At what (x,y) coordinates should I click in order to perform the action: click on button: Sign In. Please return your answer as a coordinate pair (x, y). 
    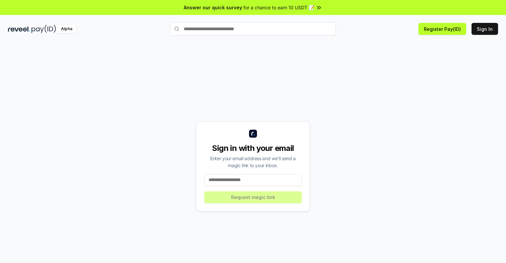
    Looking at the image, I should click on (485, 29).